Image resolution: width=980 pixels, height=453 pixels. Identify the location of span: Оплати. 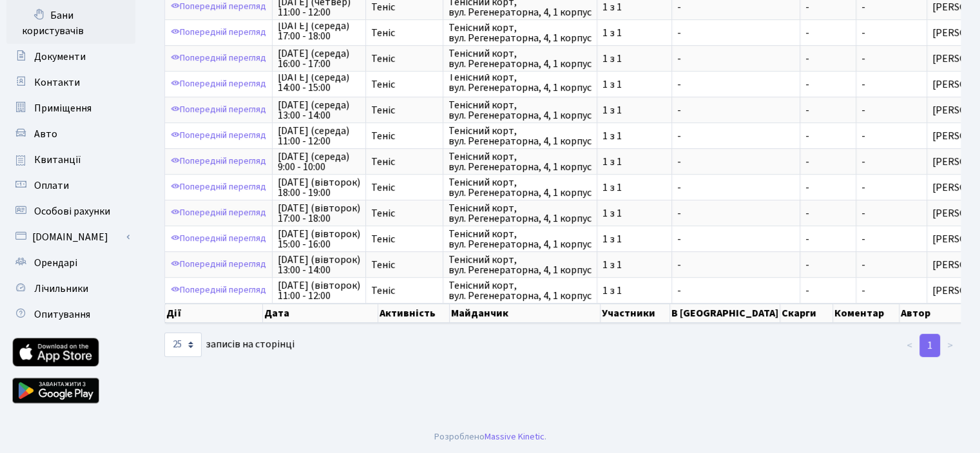
(52, 186).